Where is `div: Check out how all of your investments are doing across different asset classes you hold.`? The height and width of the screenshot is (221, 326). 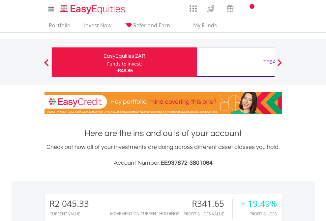 div: Check out how all of your investments are doing across different asset classes you hold. is located at coordinates (163, 155).